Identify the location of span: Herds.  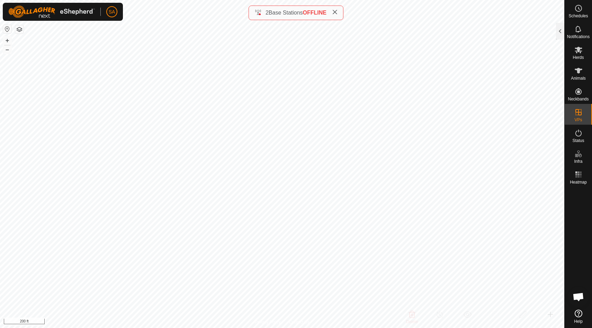
(578, 57).